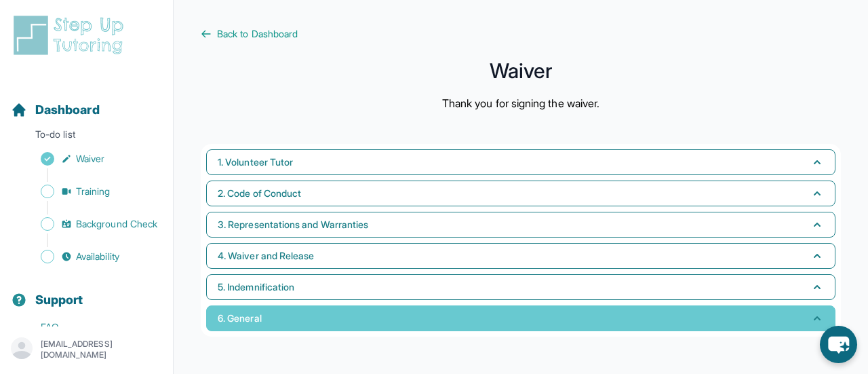 The width and height of the screenshot is (868, 374). I want to click on p: To-do list, so click(86, 137).